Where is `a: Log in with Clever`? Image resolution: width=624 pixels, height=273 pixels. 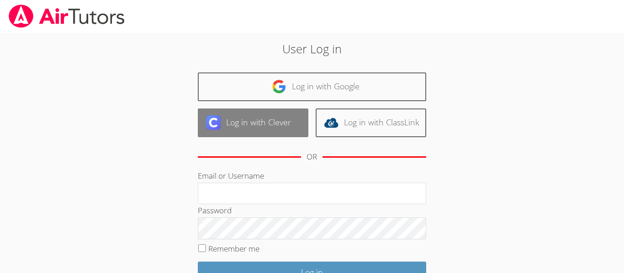
a: Log in with Clever is located at coordinates (253, 123).